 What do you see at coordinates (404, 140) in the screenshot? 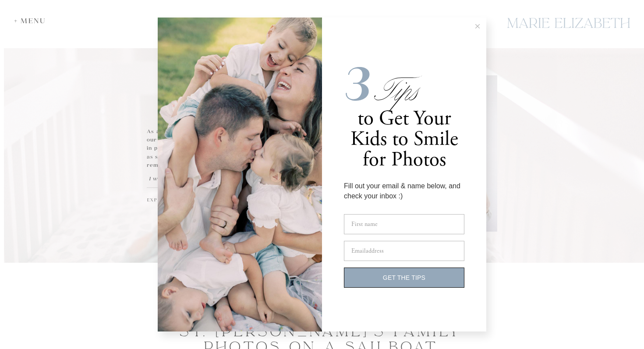
I see `span: to Get Your Kids to Smile for Photos` at bounding box center [404, 140].